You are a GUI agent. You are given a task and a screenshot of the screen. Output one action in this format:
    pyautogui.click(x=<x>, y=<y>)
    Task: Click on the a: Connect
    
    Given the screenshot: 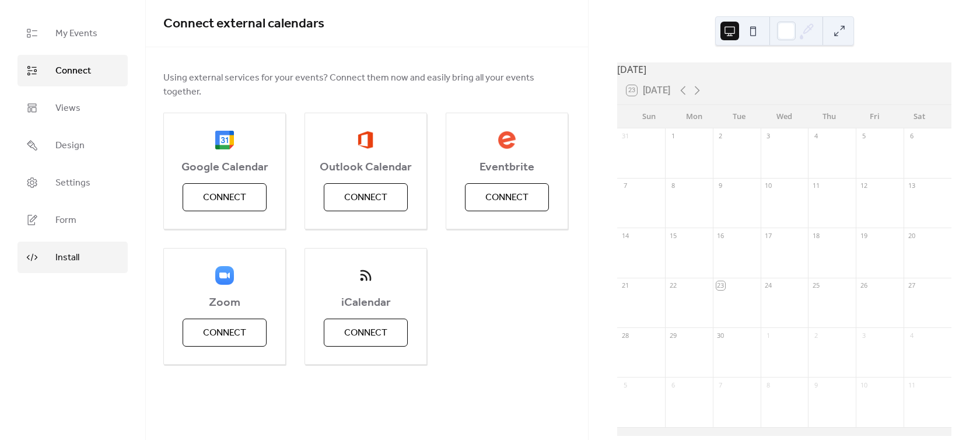 What is the action you would take?
    pyautogui.click(x=72, y=71)
    